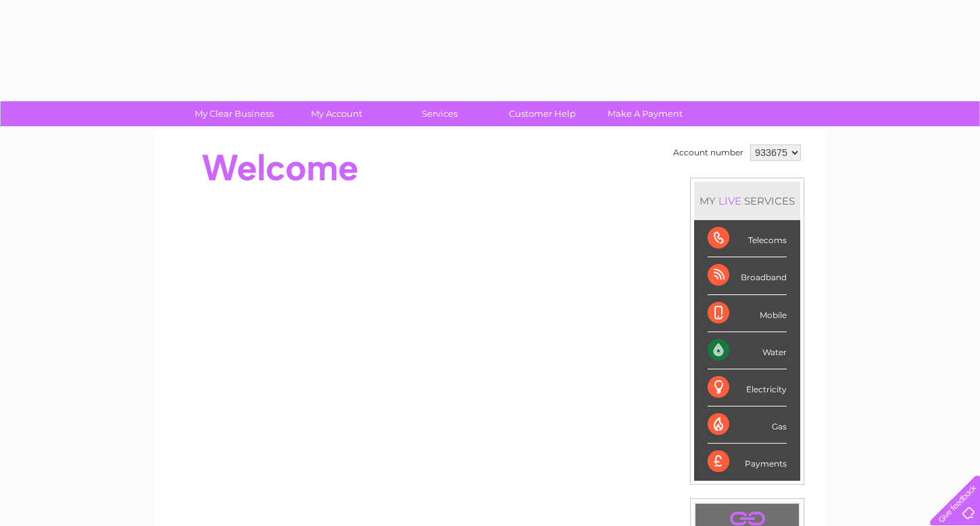 Image resolution: width=980 pixels, height=526 pixels. I want to click on div: Telecoms, so click(747, 238).